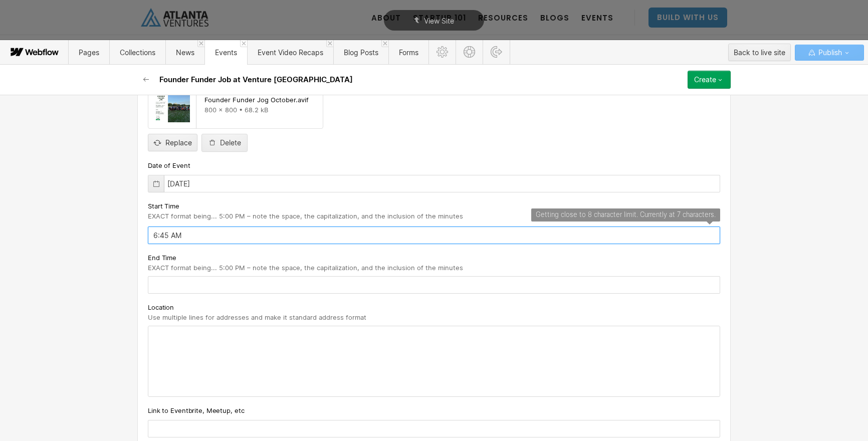 This screenshot has height=441, width=868. What do you see at coordinates (408, 52) in the screenshot?
I see `span: Forms` at bounding box center [408, 52].